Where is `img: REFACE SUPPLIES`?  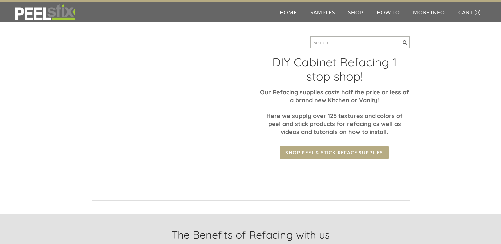
img: REFACE SUPPLIES is located at coordinates (45, 12).